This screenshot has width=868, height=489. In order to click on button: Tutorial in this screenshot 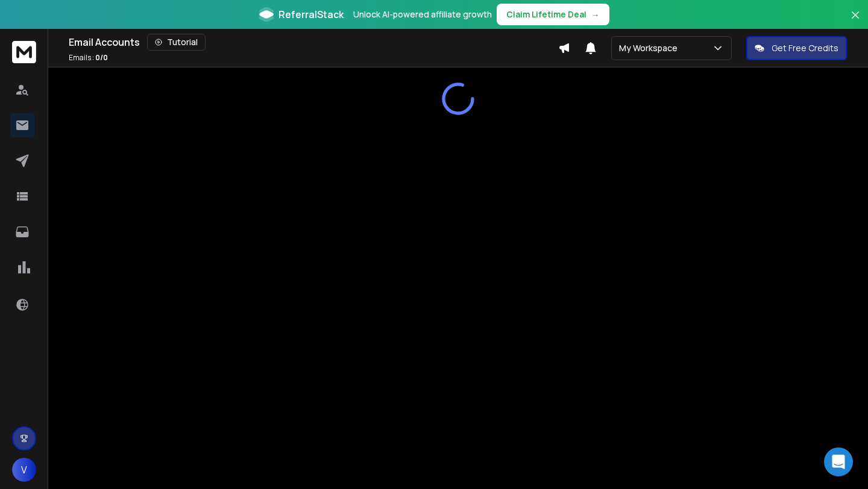, I will do `click(176, 42)`.